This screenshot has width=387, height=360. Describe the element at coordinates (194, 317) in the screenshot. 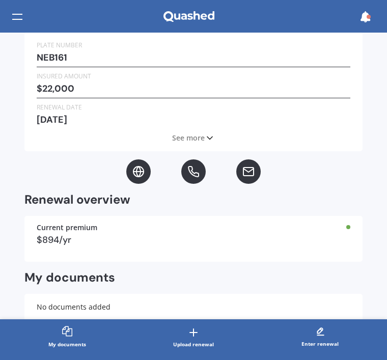

I see `div: No documents added` at that location.